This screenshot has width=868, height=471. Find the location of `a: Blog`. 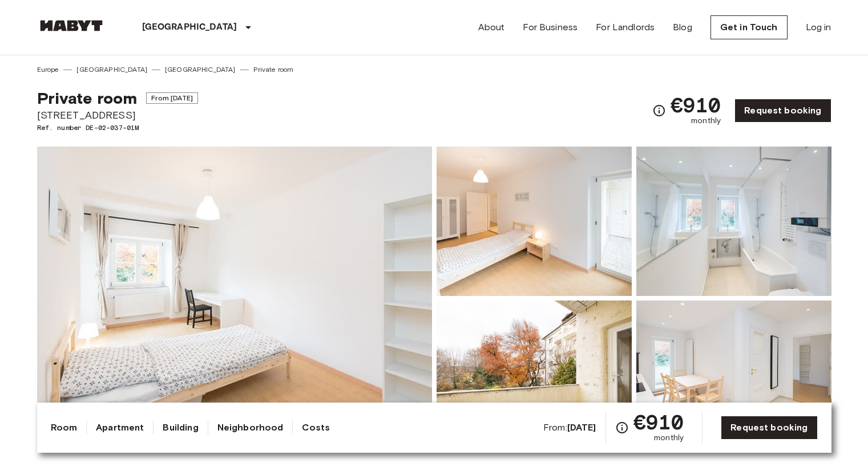

a: Blog is located at coordinates (682, 27).